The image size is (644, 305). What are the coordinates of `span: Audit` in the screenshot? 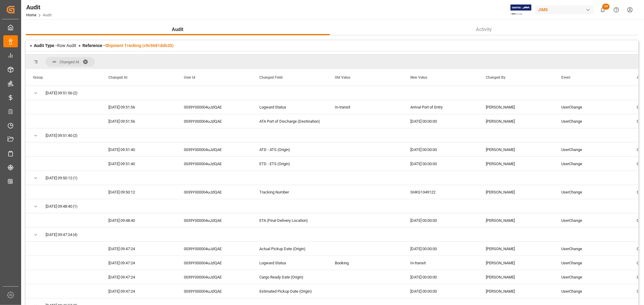 It's located at (178, 29).